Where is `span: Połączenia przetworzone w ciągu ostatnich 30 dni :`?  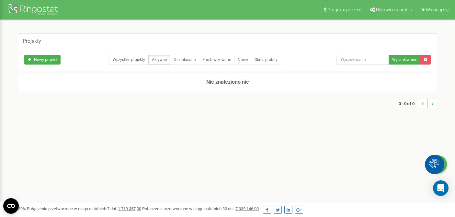 span: Połączenia przetworzone w ciągu ostatnich 30 dni : is located at coordinates (200, 208).